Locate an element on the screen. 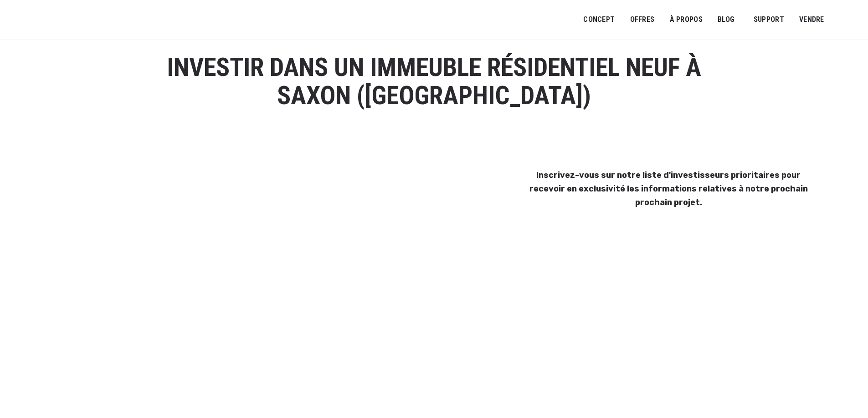  a: Blog is located at coordinates (726, 20).